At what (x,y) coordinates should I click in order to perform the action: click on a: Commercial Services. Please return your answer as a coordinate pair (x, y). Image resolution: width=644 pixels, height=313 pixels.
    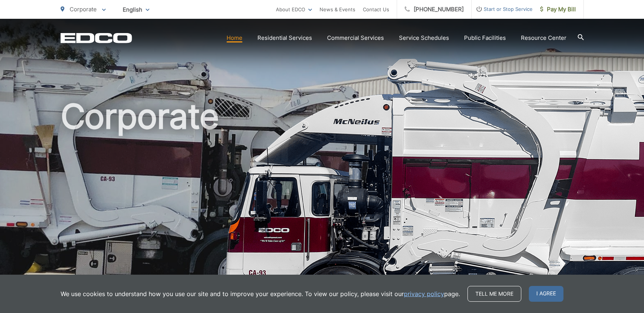
    Looking at the image, I should click on (355, 38).